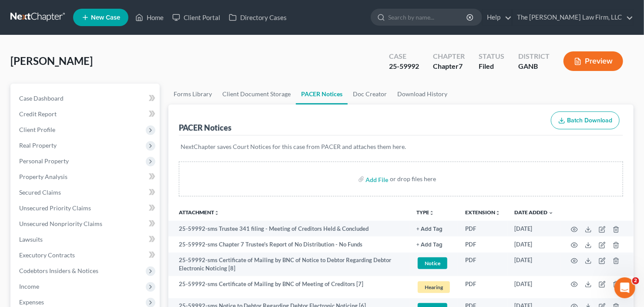 The width and height of the screenshot is (644, 307). Describe the element at coordinates (37, 129) in the screenshot. I see `span: Client Profile` at that location.